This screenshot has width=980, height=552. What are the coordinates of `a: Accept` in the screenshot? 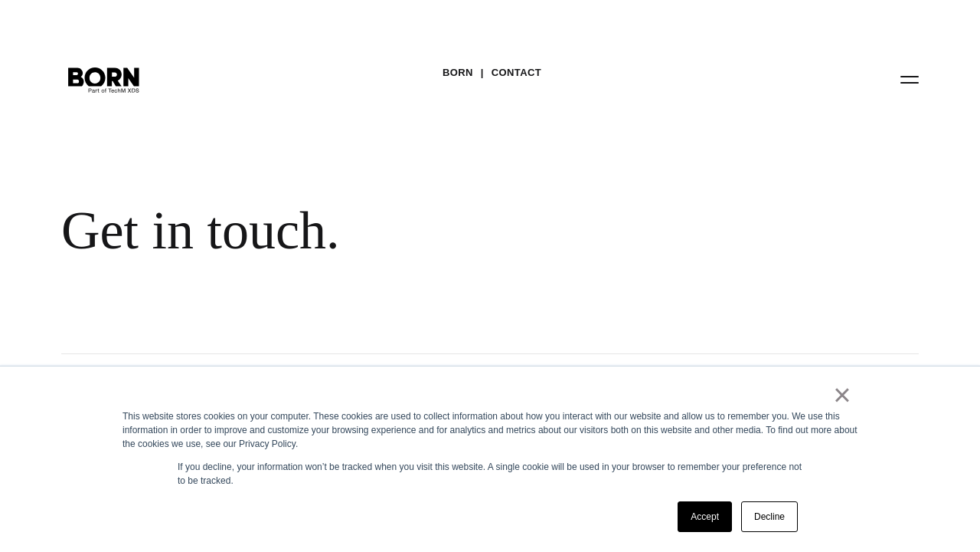 It's located at (704, 516).